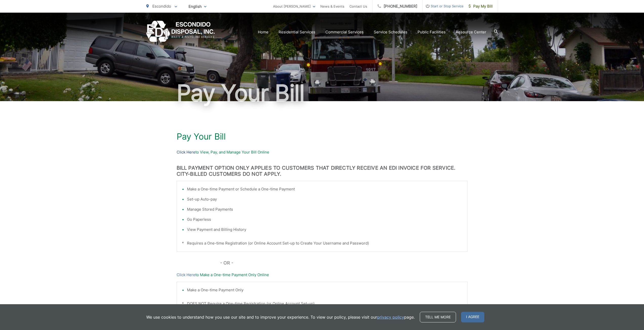 This screenshot has width=644, height=330. What do you see at coordinates (263, 32) in the screenshot?
I see `a: Home` at bounding box center [263, 32].